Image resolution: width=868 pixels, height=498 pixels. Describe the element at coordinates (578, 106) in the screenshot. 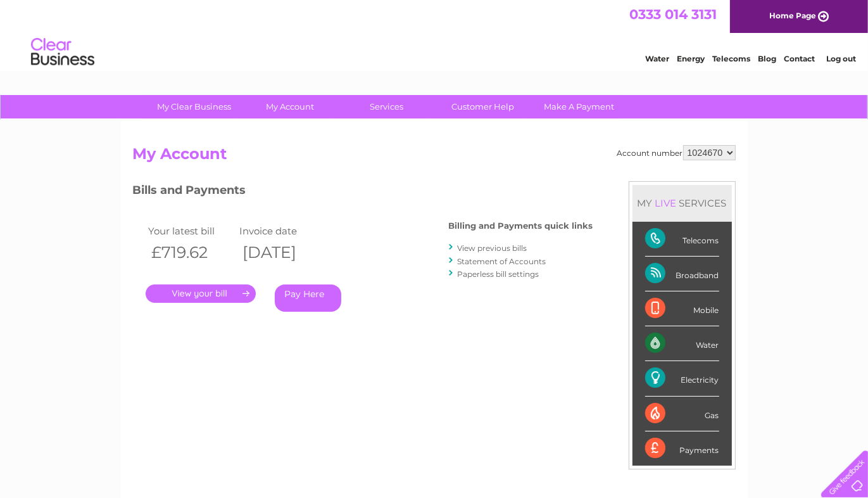

I see `a: Make A Payment` at that location.